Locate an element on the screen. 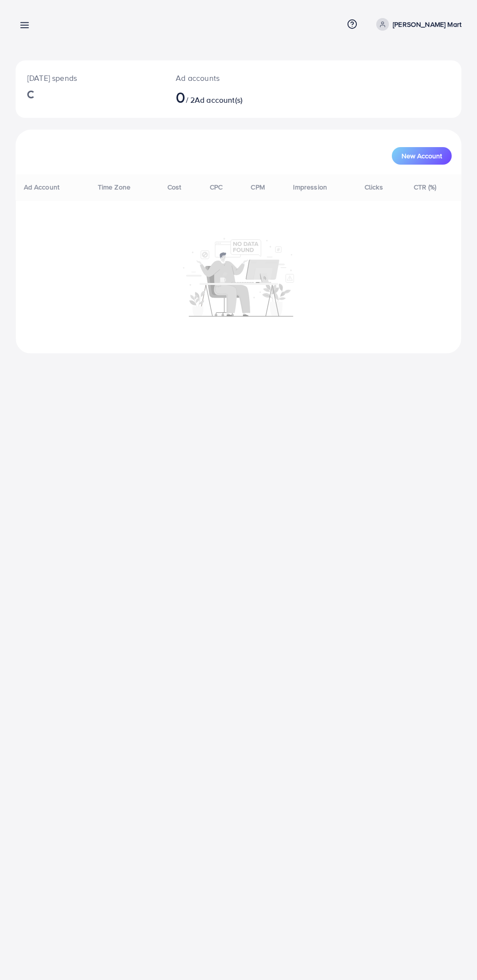 This screenshot has width=477, height=980. p: Ad accounts is located at coordinates (220, 78).